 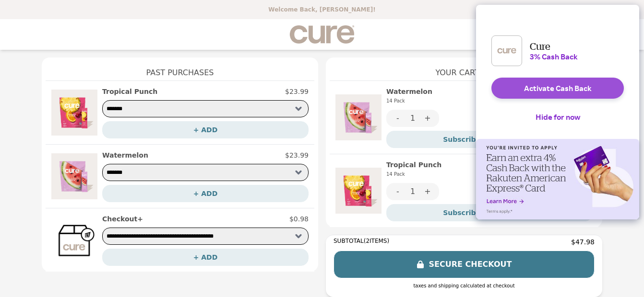 What do you see at coordinates (464, 286) in the screenshot?
I see `div: taxes and shipping calculated at checkout` at bounding box center [464, 286].